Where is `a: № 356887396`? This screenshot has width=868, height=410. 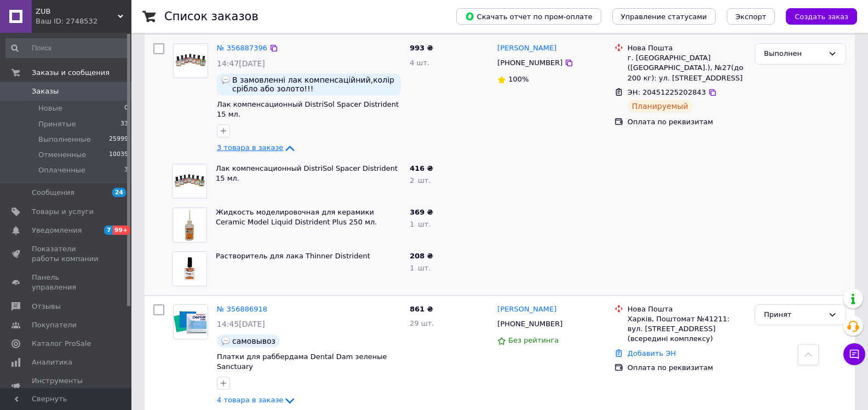
a: № 356887396 is located at coordinates (242, 48).